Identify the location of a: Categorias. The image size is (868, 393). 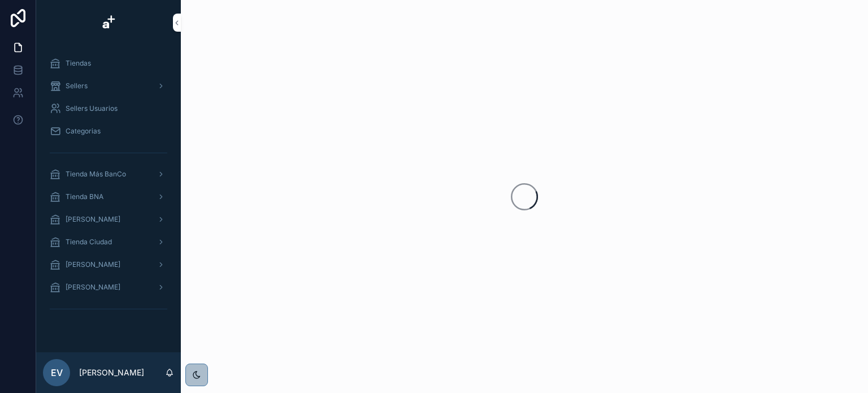
(108, 131).